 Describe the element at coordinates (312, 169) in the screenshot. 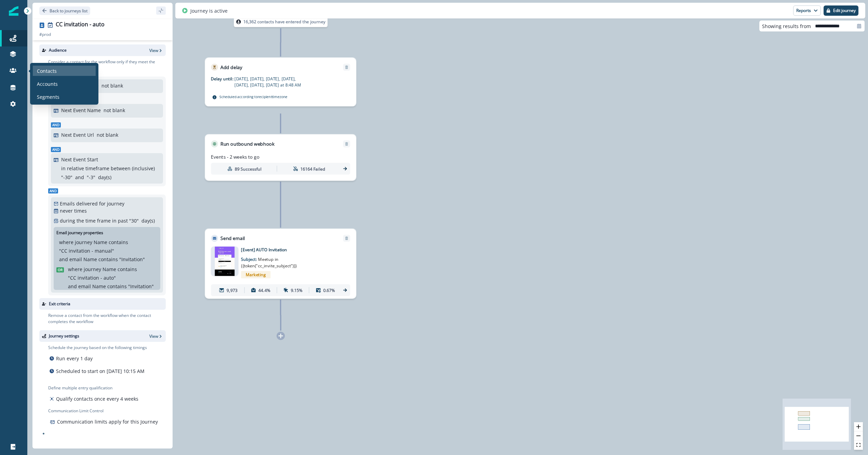

I see `p: 16164 Failed` at that location.